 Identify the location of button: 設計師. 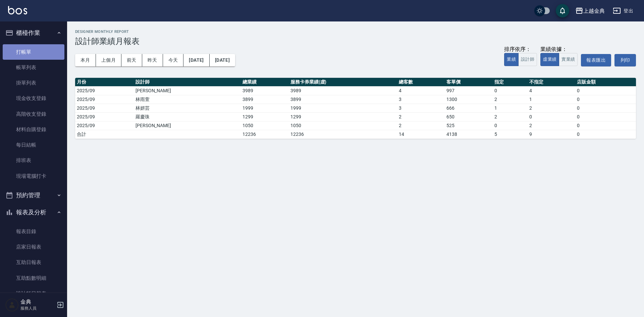
(528, 59).